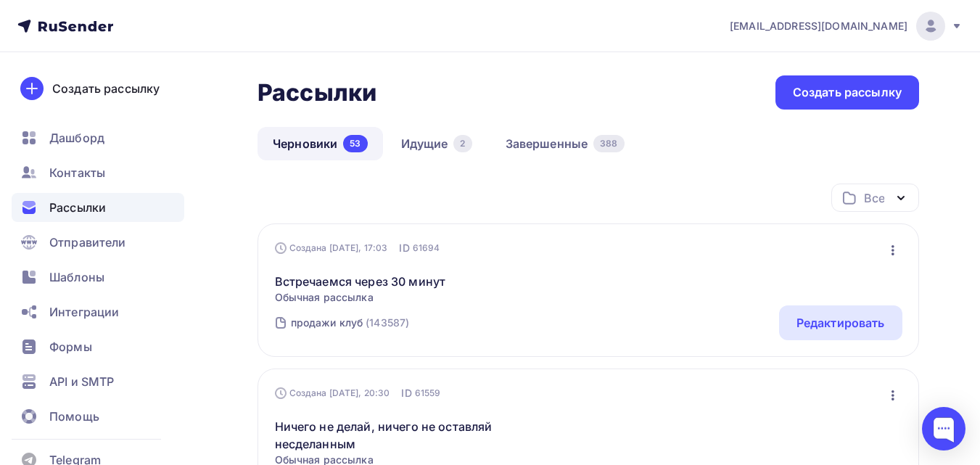 This screenshot has width=980, height=465. What do you see at coordinates (841, 322) in the screenshot?
I see `div: Редактировать` at bounding box center [841, 322].